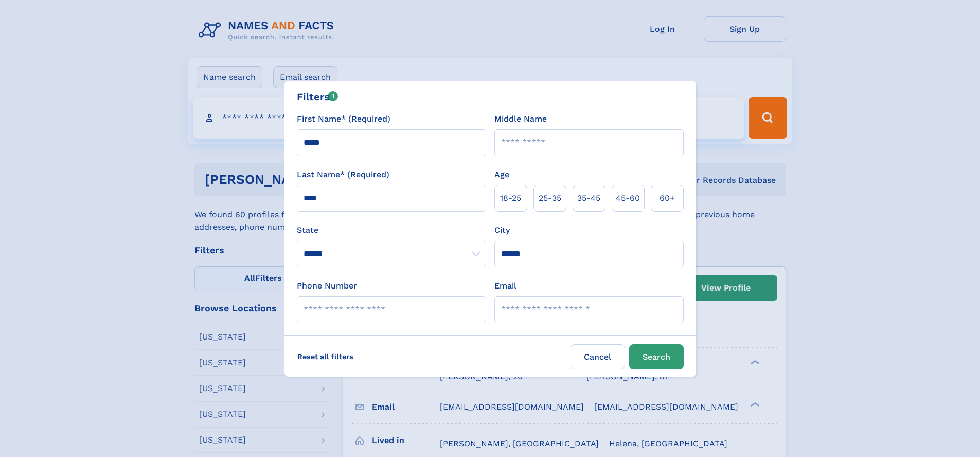  I want to click on span: 35‑45, so click(589, 198).